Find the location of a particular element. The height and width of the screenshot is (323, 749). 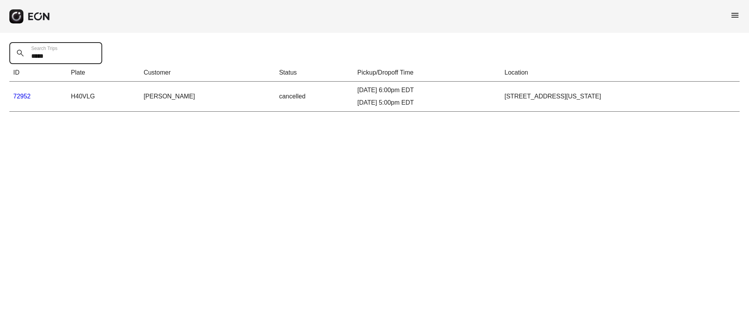

th: ID is located at coordinates (38, 73).